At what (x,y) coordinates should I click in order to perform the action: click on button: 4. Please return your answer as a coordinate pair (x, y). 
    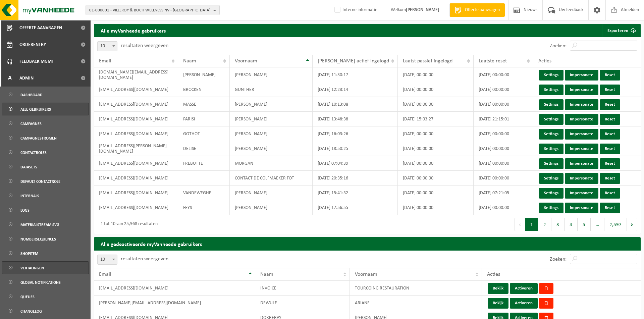
    Looking at the image, I should click on (571, 225).